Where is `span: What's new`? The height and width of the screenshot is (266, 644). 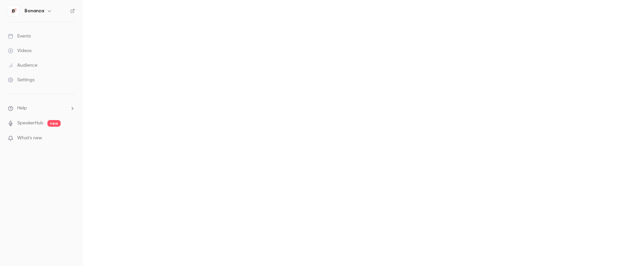
span: What's new is located at coordinates (29, 138).